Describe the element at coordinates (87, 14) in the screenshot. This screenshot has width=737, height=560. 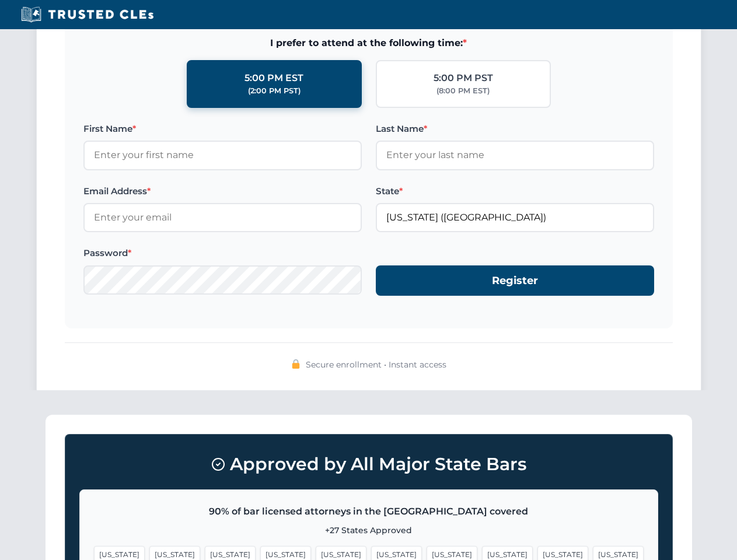
I see `img: Trusted CLEs` at that location.